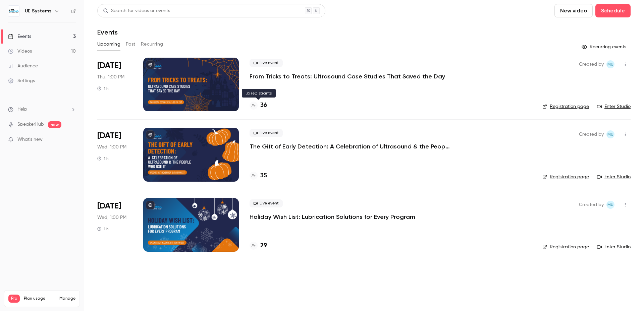 The image size is (644, 311). What do you see at coordinates (22, 109) in the screenshot?
I see `span: Help` at bounding box center [22, 109].